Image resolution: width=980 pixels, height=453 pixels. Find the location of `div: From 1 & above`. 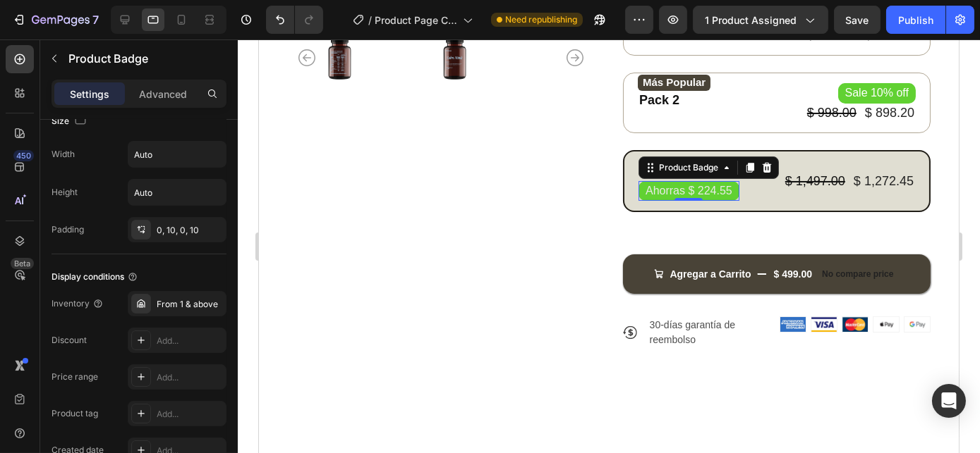

div: From 1 & above is located at coordinates (189, 305).